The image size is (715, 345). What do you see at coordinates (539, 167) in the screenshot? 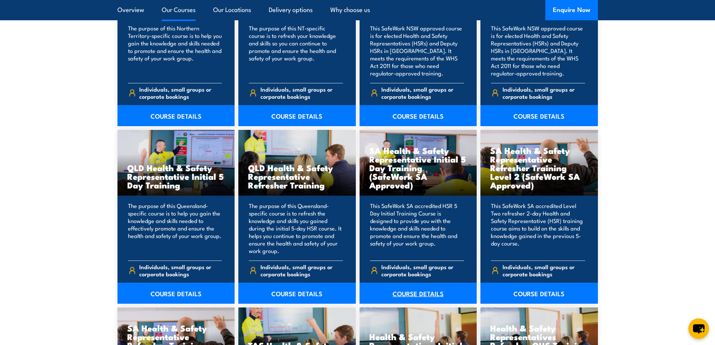
I see `h3: SA Health & Safety Representative Refresher Training Level 2 (SafeWork SA Approved)` at bounding box center [539, 167].